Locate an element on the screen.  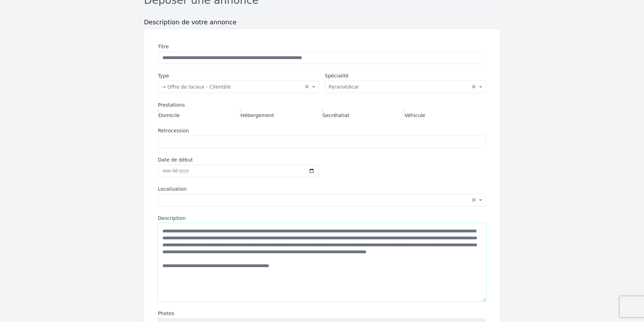
label: Titre is located at coordinates (322, 47).